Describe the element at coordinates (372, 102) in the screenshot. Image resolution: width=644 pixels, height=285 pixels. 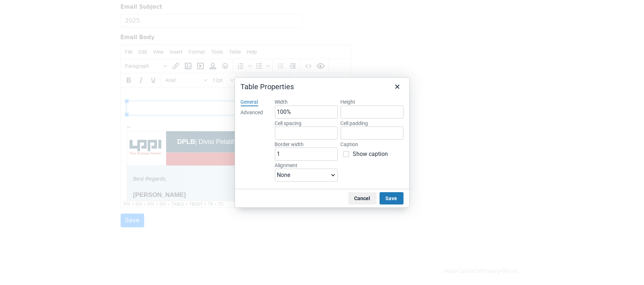
I see `label: Height` at that location.